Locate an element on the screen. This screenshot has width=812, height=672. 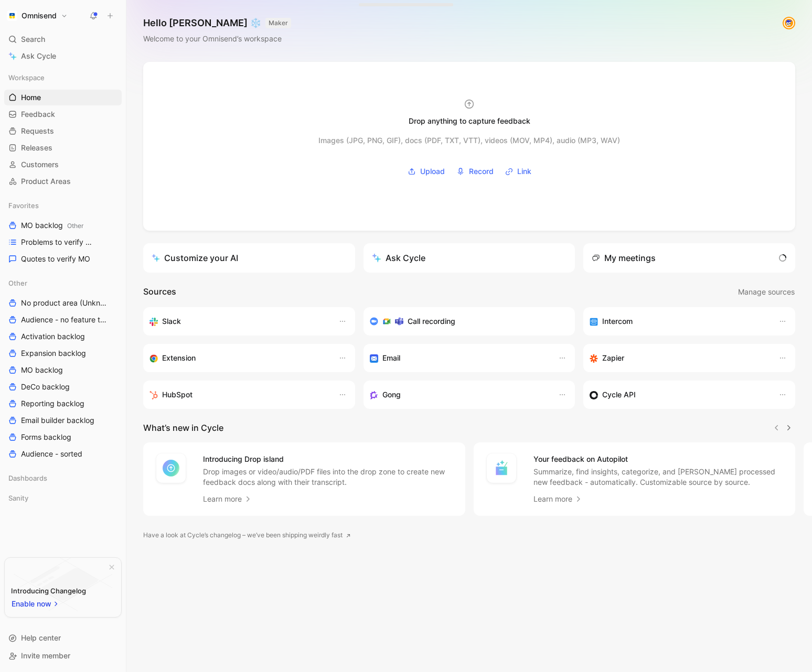
div: Sync your customers, send feedback and get updates in Slack is located at coordinates (239, 322).